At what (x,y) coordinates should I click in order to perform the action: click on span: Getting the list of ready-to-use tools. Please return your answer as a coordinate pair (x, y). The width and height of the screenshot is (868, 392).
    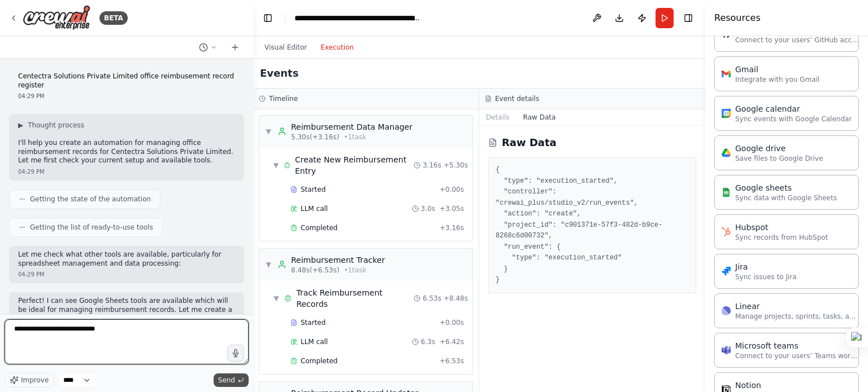
    Looking at the image, I should click on (92, 228).